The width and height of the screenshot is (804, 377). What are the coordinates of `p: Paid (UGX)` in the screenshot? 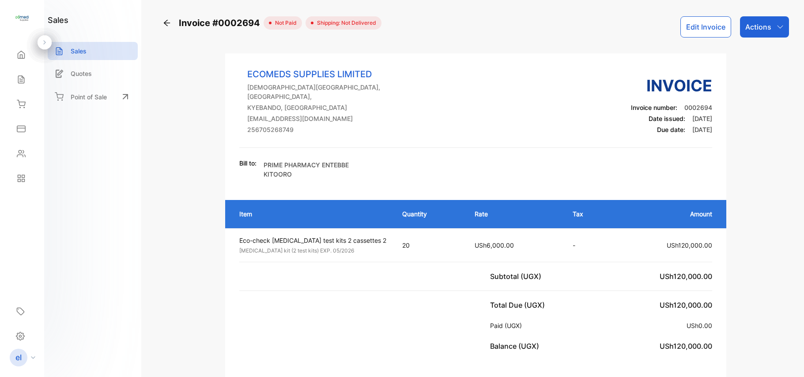 It's located at (508, 326).